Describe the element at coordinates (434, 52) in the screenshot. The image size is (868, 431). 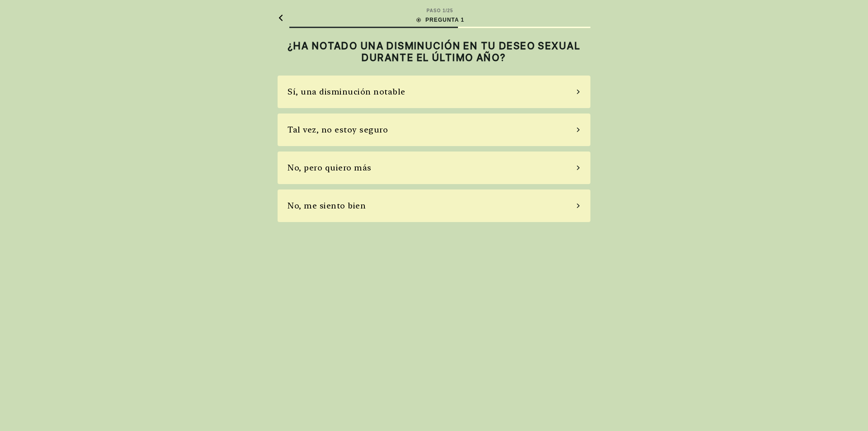
I see `font: ¿HA NOTADO UNA DISMINUCIÓN EN TU DESEO SEXUAL DURANTE EL ÚLTIMO AÑO?` at that location.